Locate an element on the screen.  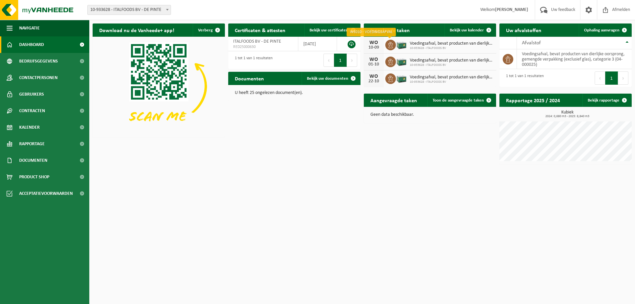
a: Bekijk uw certificaten is located at coordinates (332, 30).